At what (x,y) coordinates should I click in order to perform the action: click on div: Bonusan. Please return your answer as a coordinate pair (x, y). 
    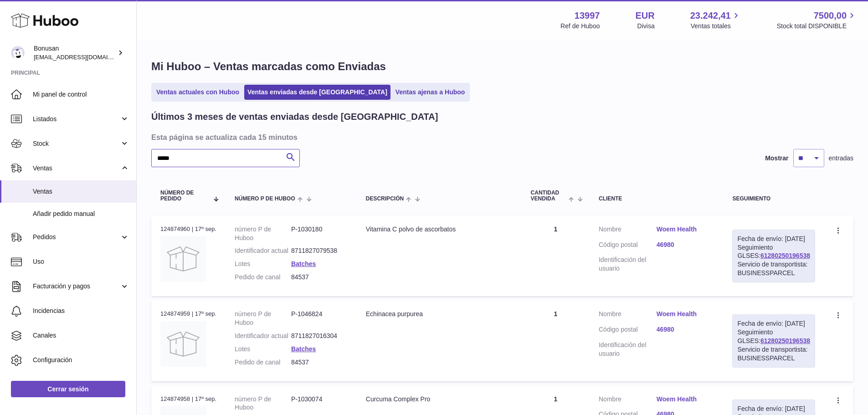
    Looking at the image, I should click on (75, 53).